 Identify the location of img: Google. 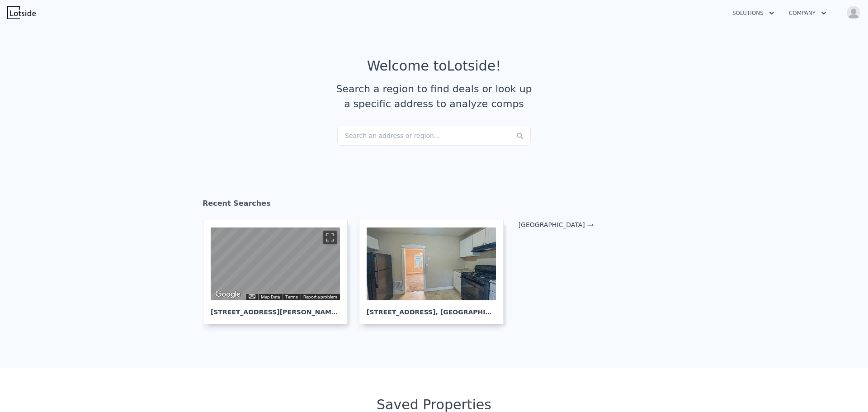
(227, 294).